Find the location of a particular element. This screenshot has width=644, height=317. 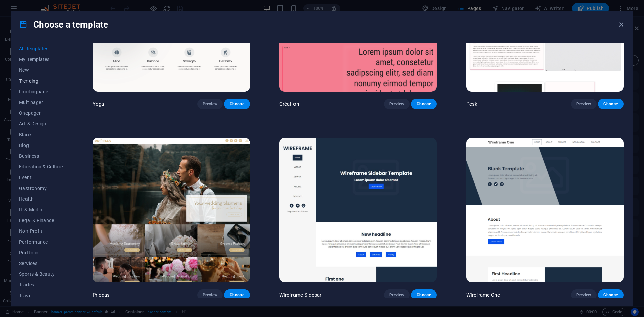

span: My Templates is located at coordinates (41, 59).